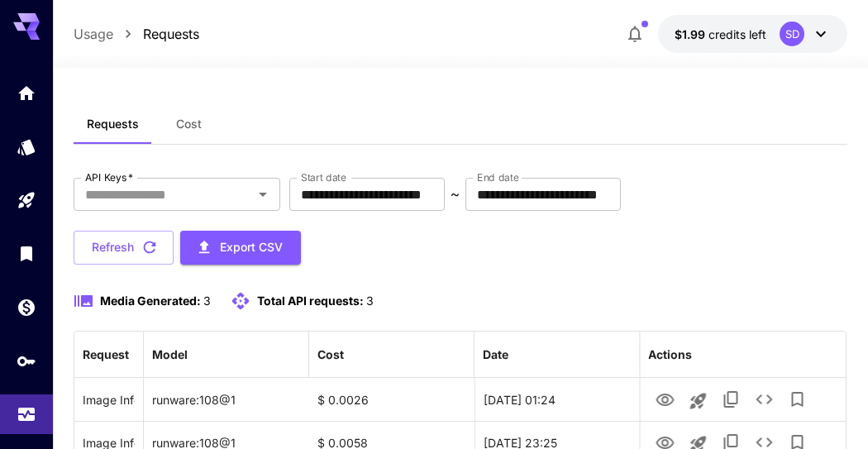 Image resolution: width=868 pixels, height=449 pixels. I want to click on div: Date, so click(496, 354).